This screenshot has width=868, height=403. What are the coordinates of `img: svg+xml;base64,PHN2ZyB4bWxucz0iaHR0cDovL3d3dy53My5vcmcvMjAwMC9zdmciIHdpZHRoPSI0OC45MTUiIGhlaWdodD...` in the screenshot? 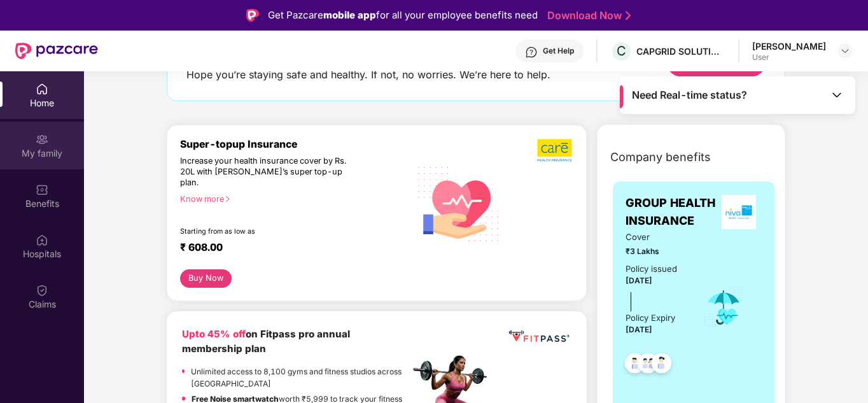 It's located at (648, 365).